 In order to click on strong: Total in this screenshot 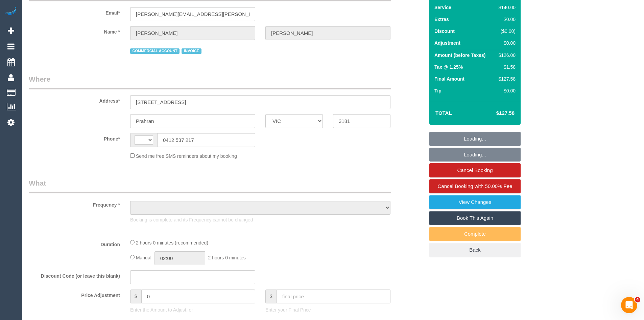, I will do `click(444, 113)`.